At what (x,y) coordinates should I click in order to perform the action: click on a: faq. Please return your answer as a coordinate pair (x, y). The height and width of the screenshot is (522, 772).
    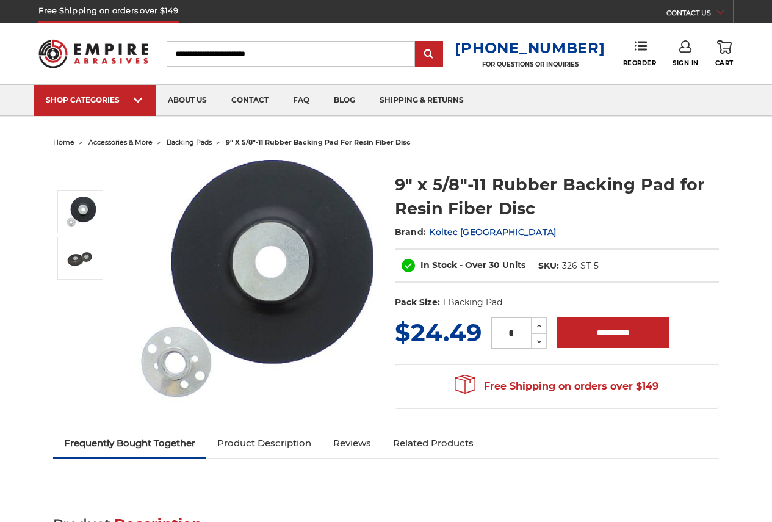
    Looking at the image, I should click on (301, 100).